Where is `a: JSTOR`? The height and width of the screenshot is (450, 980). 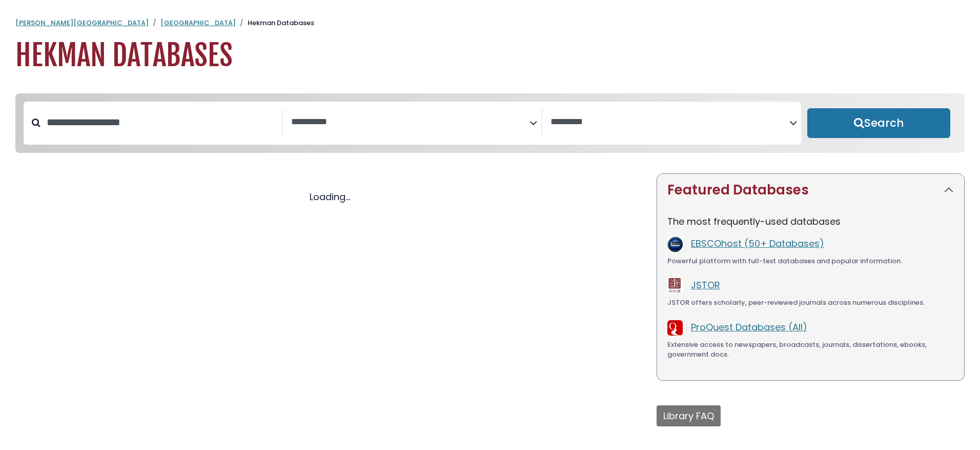 a: JSTOR is located at coordinates (706, 285).